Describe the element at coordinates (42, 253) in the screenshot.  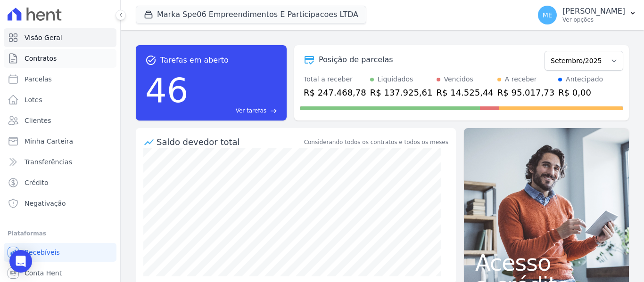
I see `span: Recebíveis` at that location.